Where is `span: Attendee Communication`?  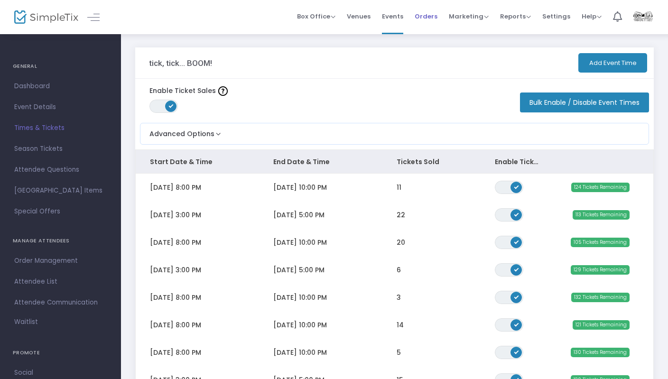 span: Attendee Communication is located at coordinates (60, 303).